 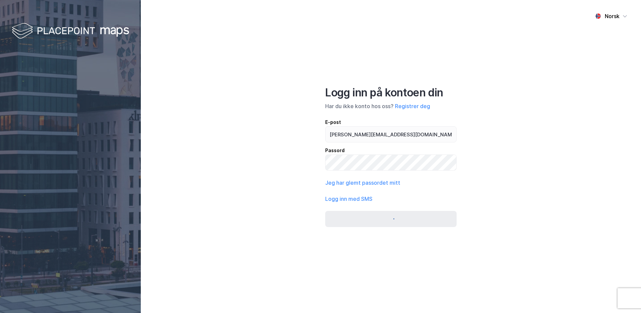 What do you see at coordinates (391, 106) in the screenshot?
I see `div: Har du ikke konto hos oss?` at bounding box center [391, 106].